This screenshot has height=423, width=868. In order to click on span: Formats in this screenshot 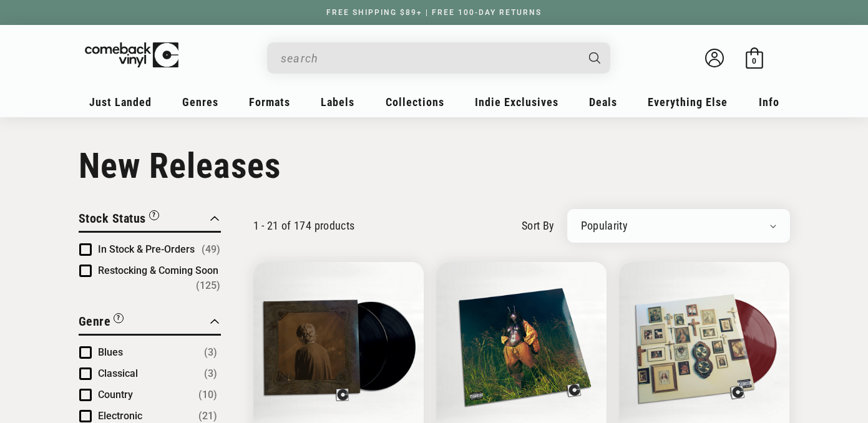, I will do `click(270, 102)`.